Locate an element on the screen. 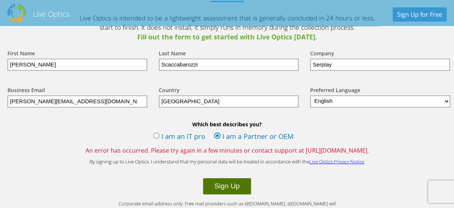 The image size is (454, 208). label: Preferred Language is located at coordinates (335, 91).